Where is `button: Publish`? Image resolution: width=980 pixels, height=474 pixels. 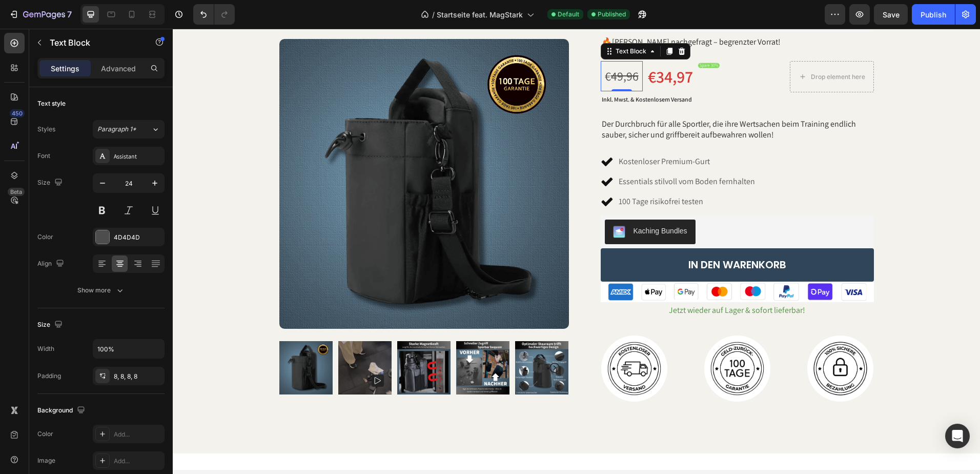 button: Publish is located at coordinates (933, 14).